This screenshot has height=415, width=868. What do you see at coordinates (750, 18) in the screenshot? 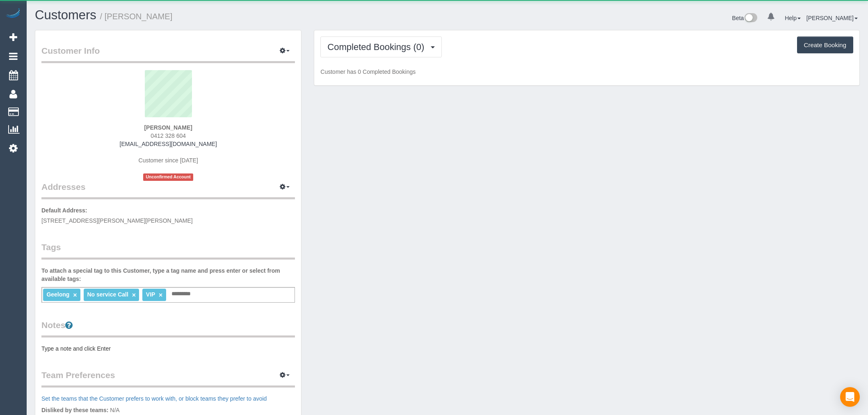
I see `img: New interface` at bounding box center [750, 18].